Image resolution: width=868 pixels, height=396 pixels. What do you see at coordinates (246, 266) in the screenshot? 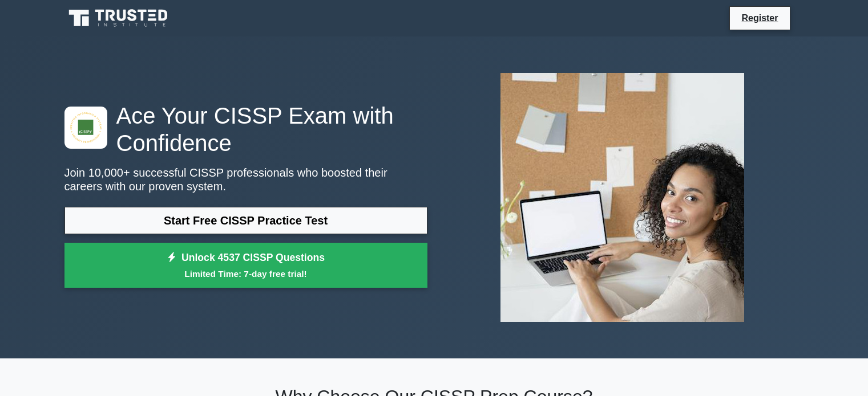
I see `a: Unlock 4537 CISSP QuestionsLimited Time: 7-day free trial!` at bounding box center [246, 266].